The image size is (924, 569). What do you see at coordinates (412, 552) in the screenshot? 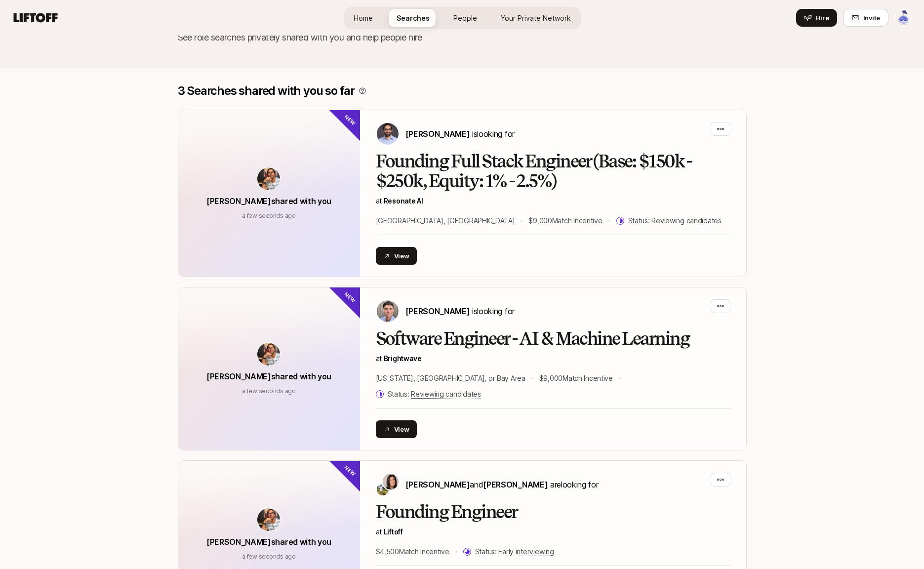
I see `p: $4,500 Match Incentive` at bounding box center [412, 552].